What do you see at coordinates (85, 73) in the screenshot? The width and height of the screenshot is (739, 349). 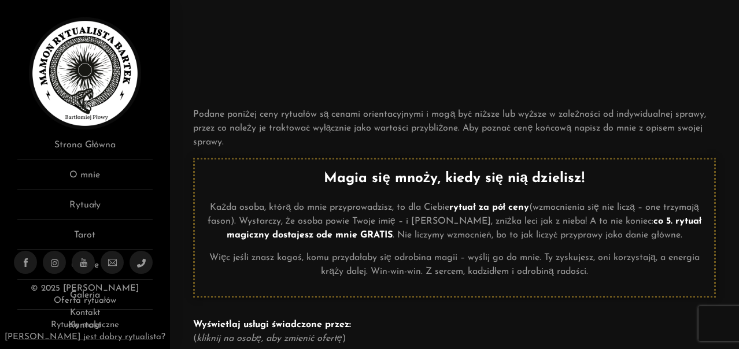 I see `img: Rytualista Bartek` at bounding box center [85, 73].